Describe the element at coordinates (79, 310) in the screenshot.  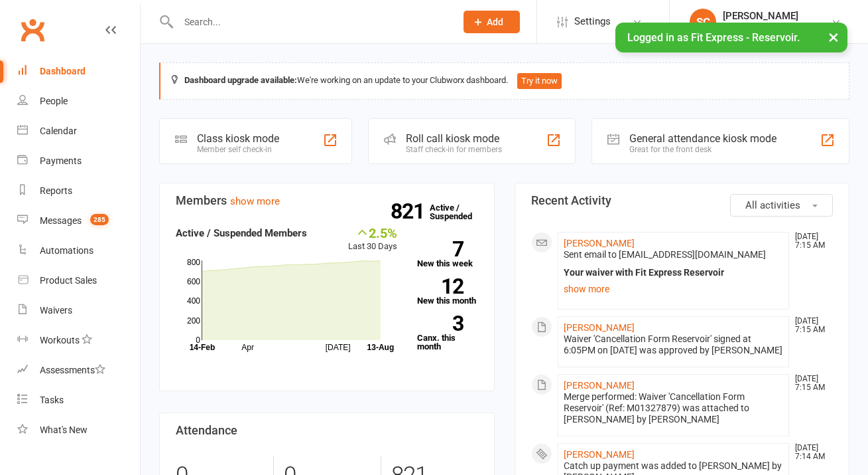
I see `a: Waivers` at that location.